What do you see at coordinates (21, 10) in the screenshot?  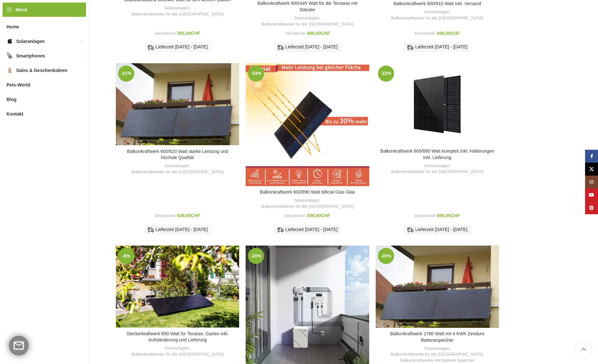 I see `span: Menü` at bounding box center [21, 10].